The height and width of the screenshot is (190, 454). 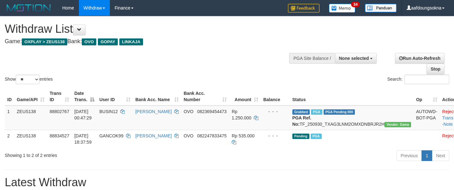 I want to click on img: MOTION_logo.png, so click(x=29, y=8).